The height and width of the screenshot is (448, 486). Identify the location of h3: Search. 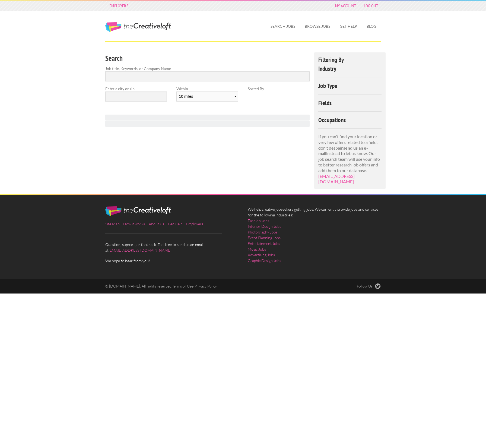
(207, 58).